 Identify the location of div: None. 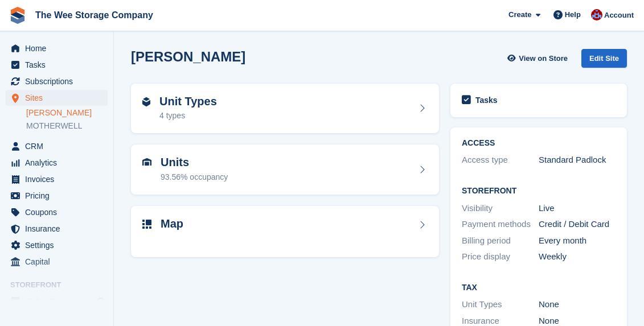
(576, 304).